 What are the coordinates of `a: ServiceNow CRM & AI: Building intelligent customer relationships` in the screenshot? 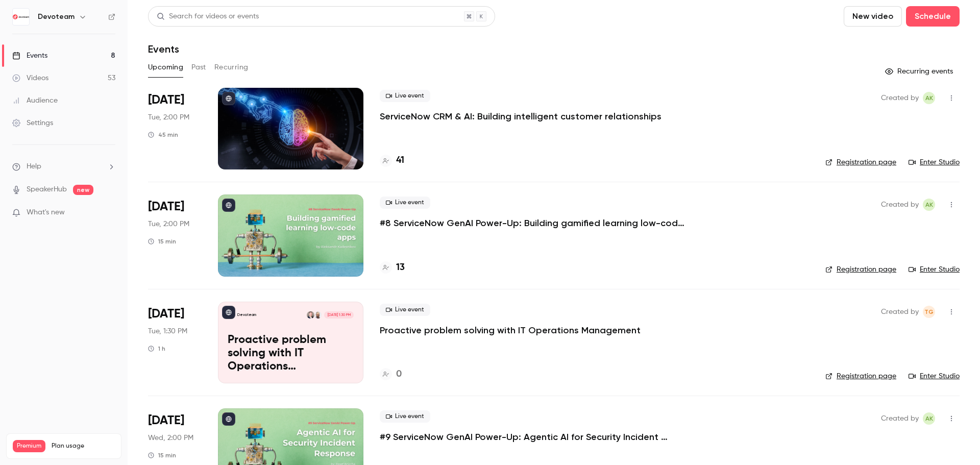 It's located at (521, 116).